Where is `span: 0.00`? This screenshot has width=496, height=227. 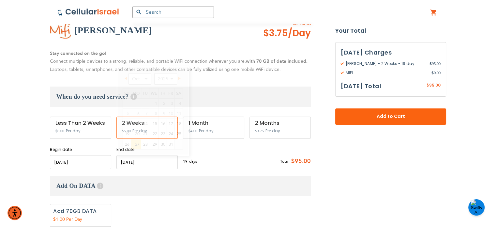 span: 0.00 is located at coordinates (436, 73).